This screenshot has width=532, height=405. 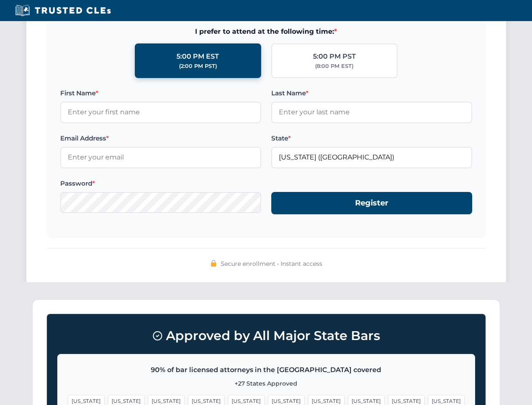 What do you see at coordinates (266, 32) in the screenshot?
I see `span: I prefer to attend at the following time:` at bounding box center [266, 32].